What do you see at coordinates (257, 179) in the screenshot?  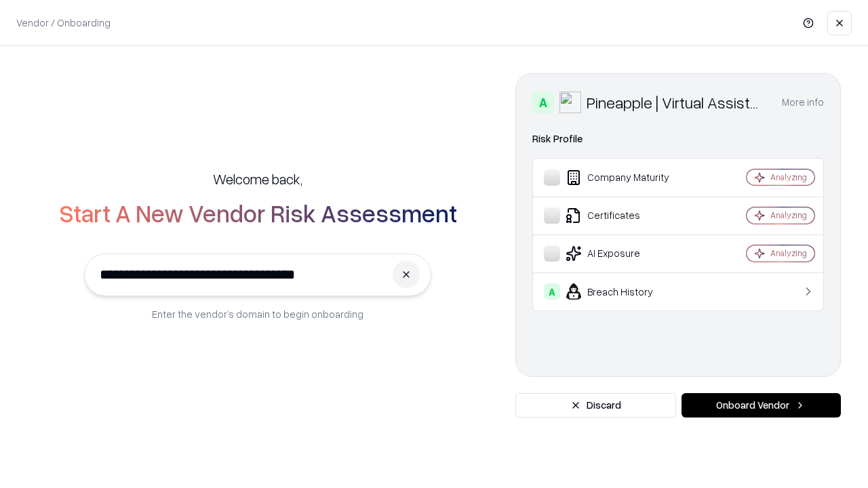 I see `h5: Welcome back,` at bounding box center [257, 179].